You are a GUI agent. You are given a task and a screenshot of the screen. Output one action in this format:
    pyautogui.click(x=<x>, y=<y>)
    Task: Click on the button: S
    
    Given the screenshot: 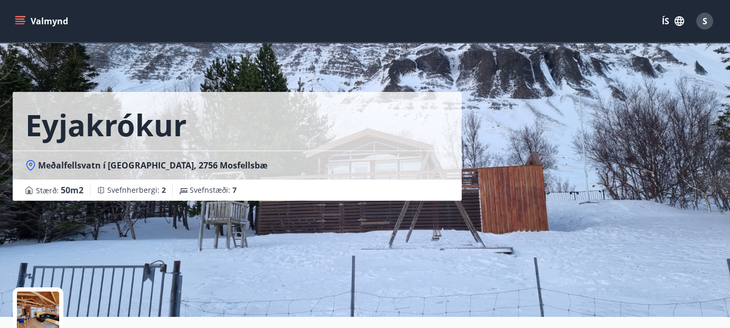 What is the action you would take?
    pyautogui.click(x=705, y=21)
    